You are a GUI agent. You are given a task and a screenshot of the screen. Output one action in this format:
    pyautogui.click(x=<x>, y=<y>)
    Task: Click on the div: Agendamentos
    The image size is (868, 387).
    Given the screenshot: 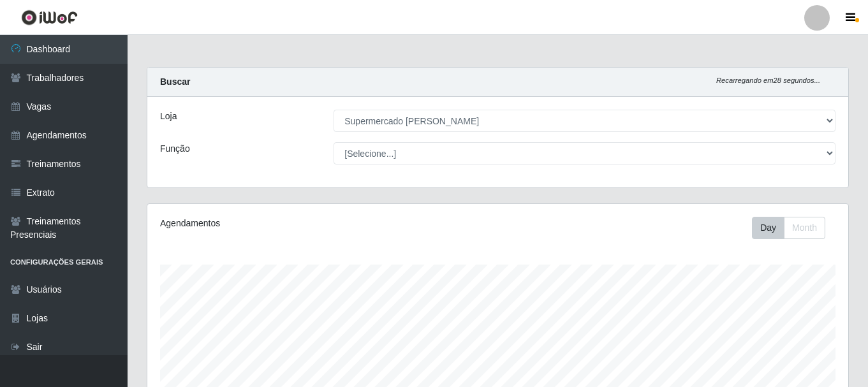 What is the action you would take?
    pyautogui.click(x=296, y=223)
    